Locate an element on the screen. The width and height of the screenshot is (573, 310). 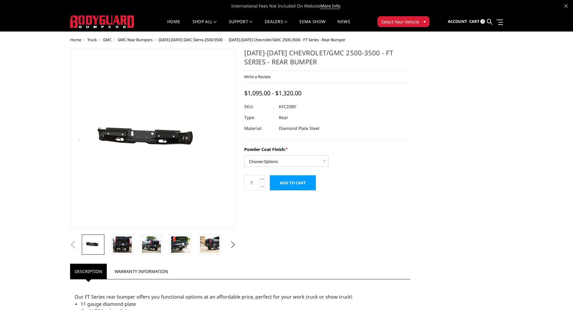
a: More Info is located at coordinates (330, 6).